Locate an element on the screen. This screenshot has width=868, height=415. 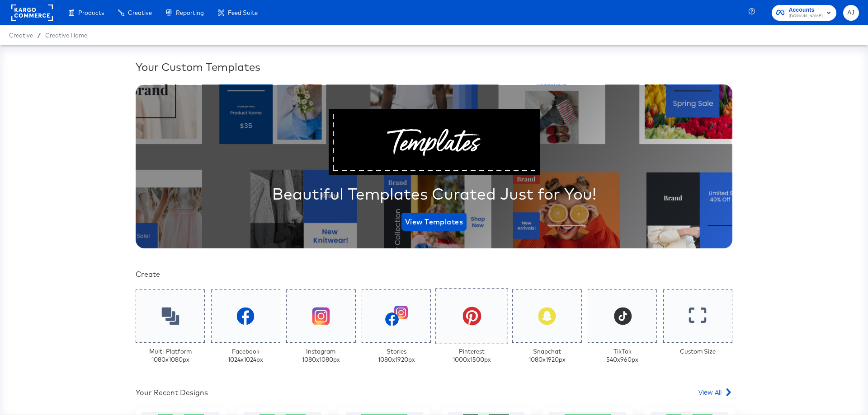
button: View Templates is located at coordinates (434, 222).